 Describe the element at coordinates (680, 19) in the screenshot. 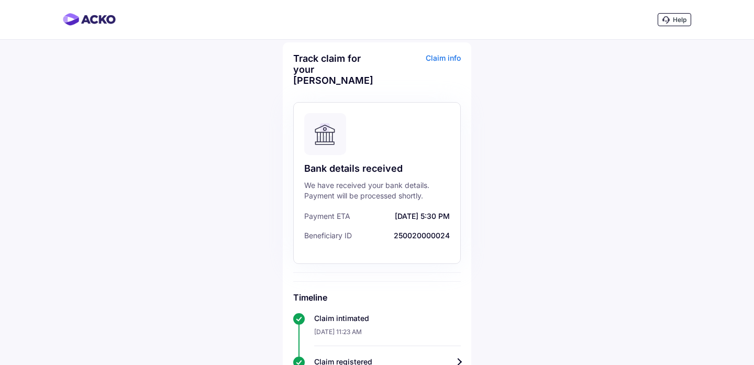

I see `span: Help` at that location.